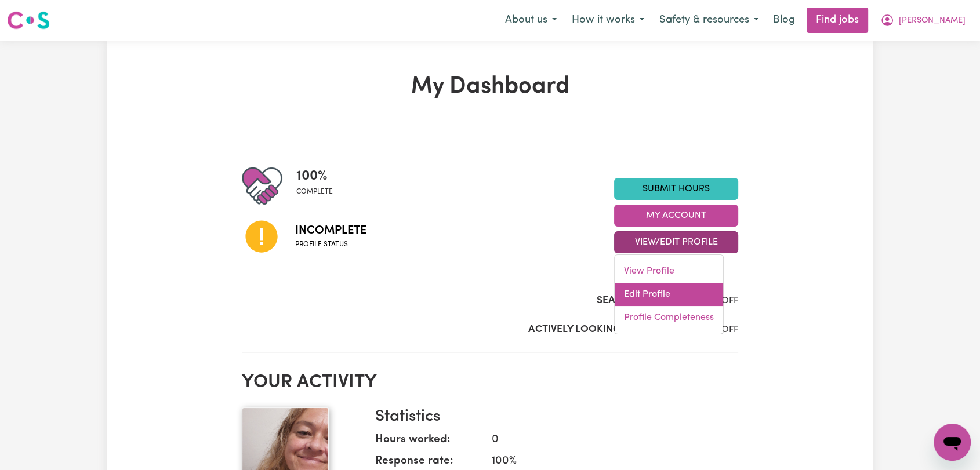 The height and width of the screenshot is (470, 980). I want to click on label: Search Visibility, so click(640, 301).